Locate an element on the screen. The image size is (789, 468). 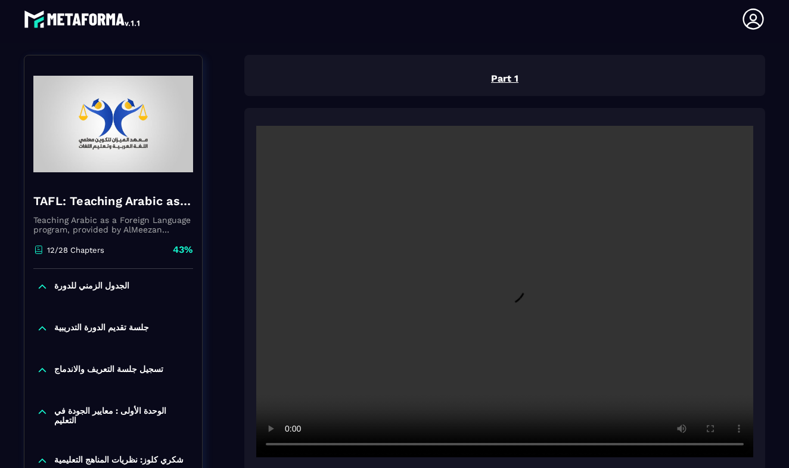
p: 43% is located at coordinates (183, 250).